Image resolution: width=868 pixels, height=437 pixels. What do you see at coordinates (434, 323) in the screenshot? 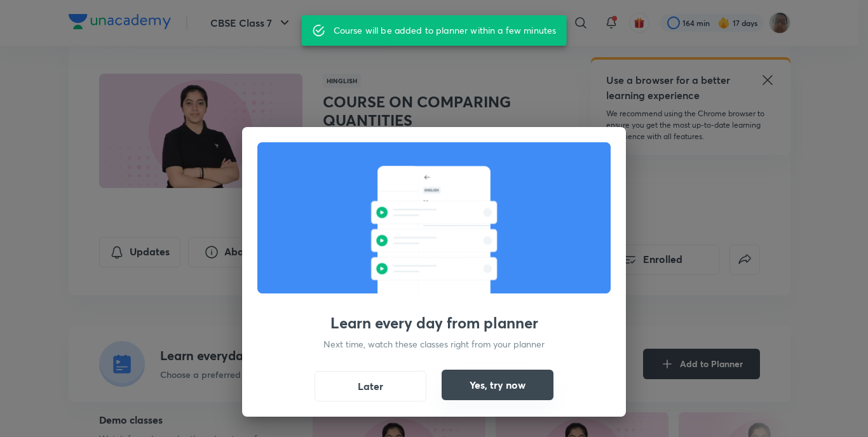
I see `h3: Learn every day from planner` at bounding box center [434, 323].